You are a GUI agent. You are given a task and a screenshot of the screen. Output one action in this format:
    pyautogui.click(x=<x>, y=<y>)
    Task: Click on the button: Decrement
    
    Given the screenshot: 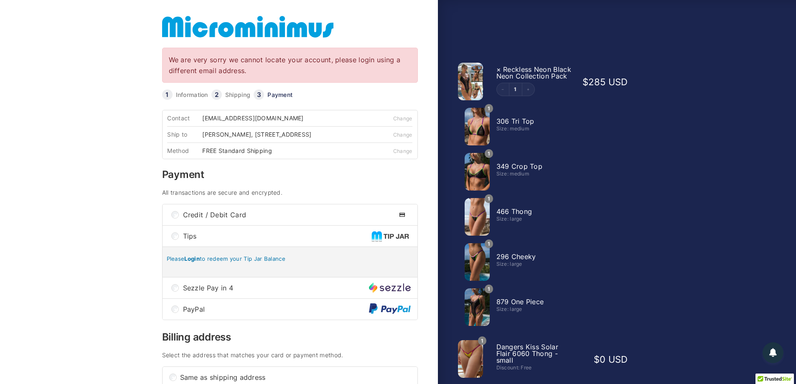 What is the action you would take?
    pyautogui.click(x=503, y=89)
    